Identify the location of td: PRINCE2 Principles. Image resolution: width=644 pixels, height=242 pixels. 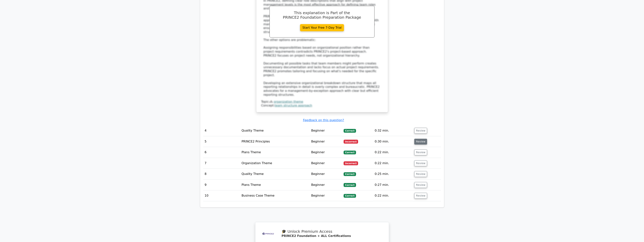
(275, 142).